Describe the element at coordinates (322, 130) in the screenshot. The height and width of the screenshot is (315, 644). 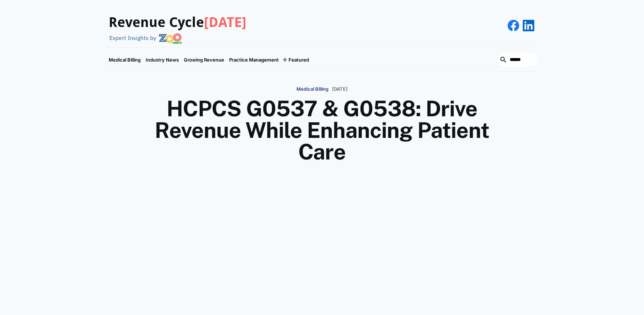
I see `h1: HCPCS G0537 & G0538: Drive Revenue While Enhancing Patient Care` at that location.